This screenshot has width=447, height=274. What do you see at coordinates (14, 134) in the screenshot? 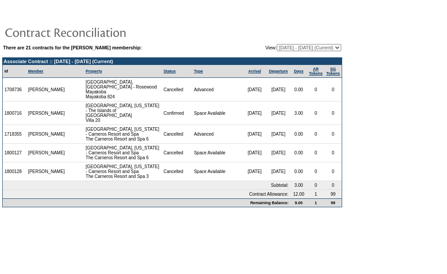
I see `td: 1718355` at bounding box center [14, 134].